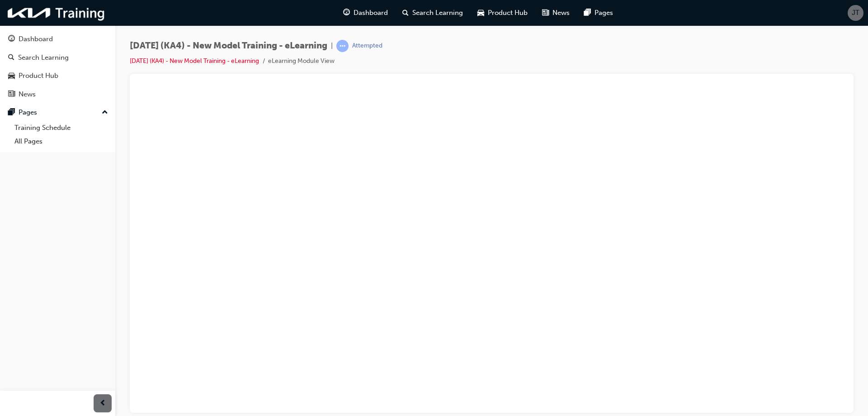  I want to click on a: Search Learning, so click(57, 57).